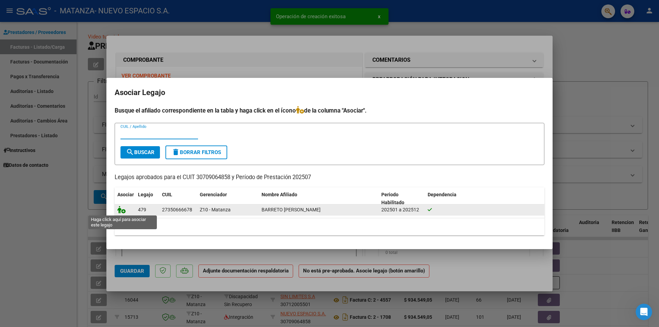 Image resolution: width=659 pixels, height=327 pixels. What do you see at coordinates (178, 199) in the screenshot?
I see `datatable-header-cell: CUIL` at bounding box center [178, 199].